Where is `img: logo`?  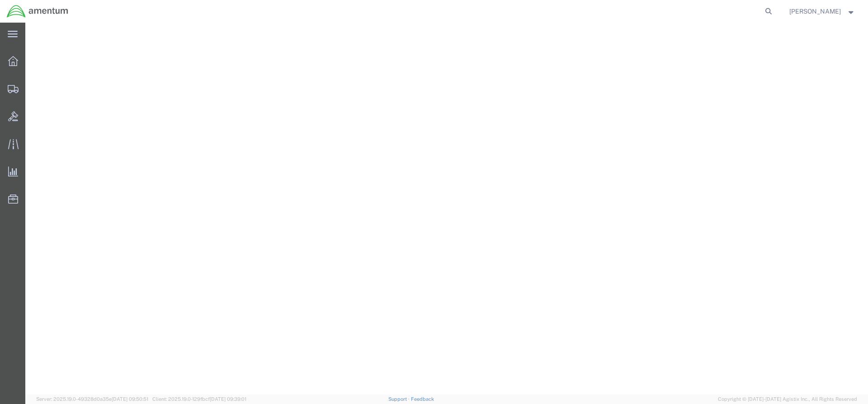
img: logo is located at coordinates (38, 11).